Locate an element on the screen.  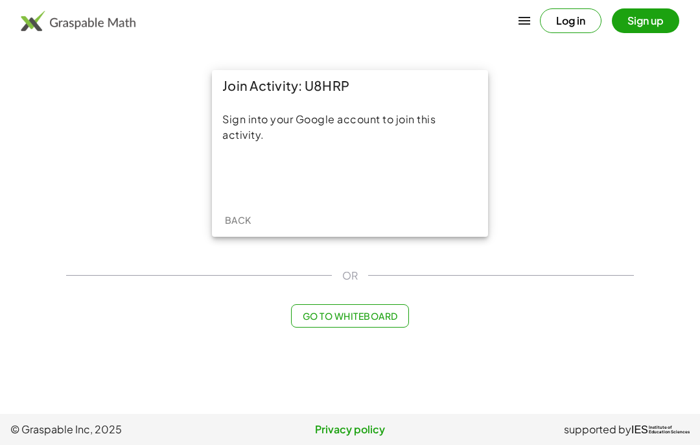
a: Privacy policy is located at coordinates (349, 429).